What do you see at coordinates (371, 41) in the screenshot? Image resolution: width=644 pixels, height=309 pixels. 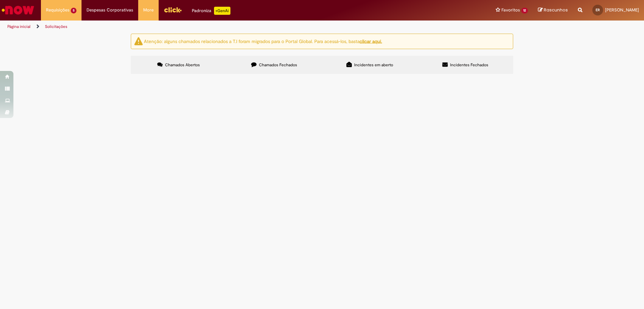 I see `u: clicar aqui.` at bounding box center [371, 41].